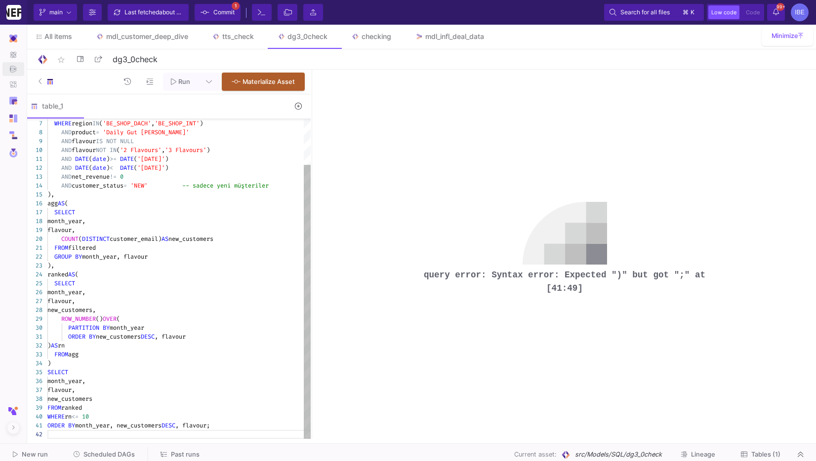 This screenshot has height=461, width=816. Describe the element at coordinates (154, 12) in the screenshot. I see `div: Last fetched` at that location.